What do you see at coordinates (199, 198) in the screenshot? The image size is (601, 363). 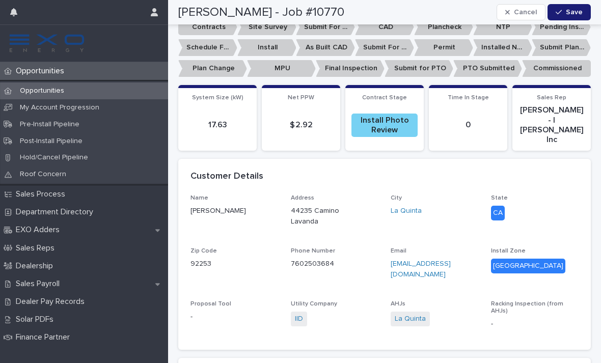 I see `span: Name` at bounding box center [199, 198].